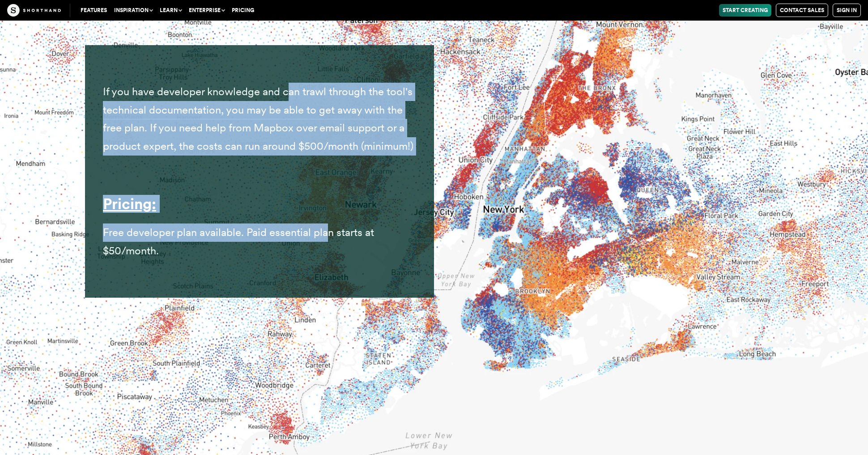  What do you see at coordinates (133, 10) in the screenshot?
I see `button: Inspiration` at bounding box center [133, 10].